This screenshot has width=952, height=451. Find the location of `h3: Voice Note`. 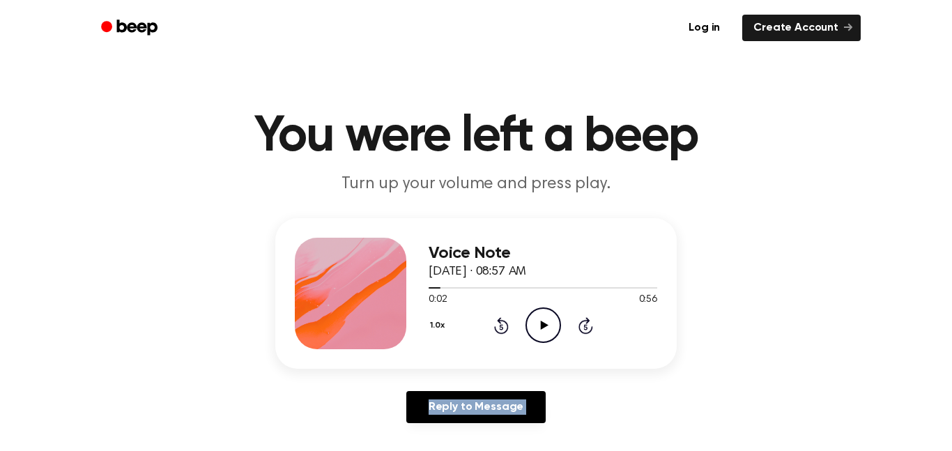

h3: Voice Note is located at coordinates (543, 253).